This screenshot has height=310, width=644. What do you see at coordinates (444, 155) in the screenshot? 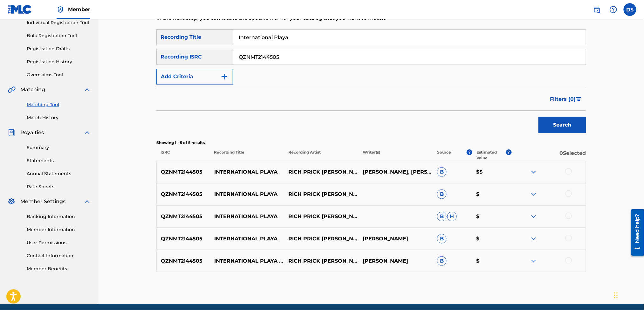
I see `p: Source` at bounding box center [444, 155].